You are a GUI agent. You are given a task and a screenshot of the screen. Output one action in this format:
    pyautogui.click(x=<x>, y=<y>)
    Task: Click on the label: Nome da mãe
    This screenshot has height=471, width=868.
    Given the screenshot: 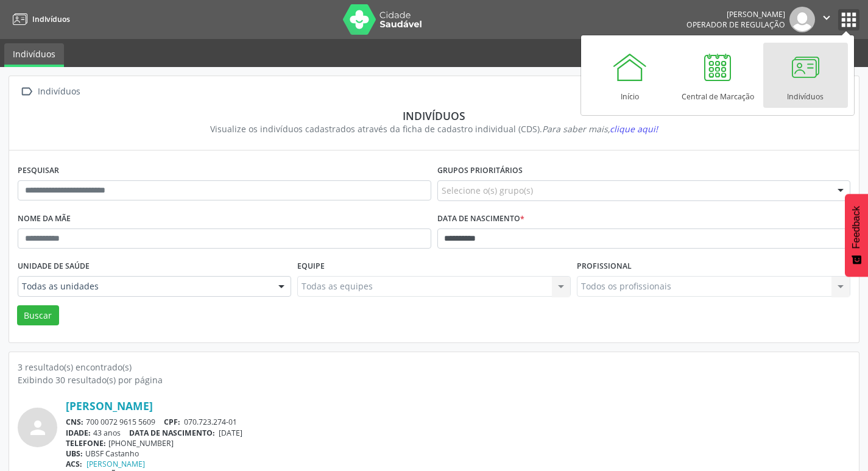 What is the action you would take?
    pyautogui.click(x=44, y=219)
    